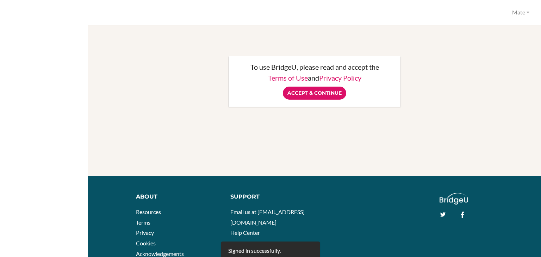 This screenshot has width=541, height=257. I want to click on div: Signed in successfully., so click(254, 251).